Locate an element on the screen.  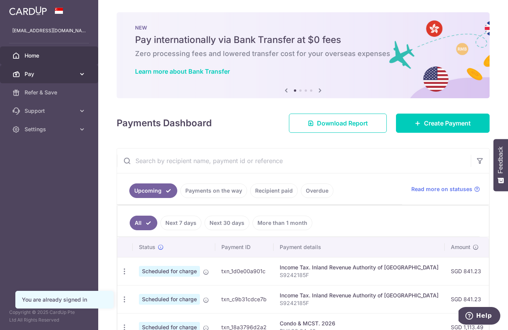
span: Refer & Save is located at coordinates (50, 92).